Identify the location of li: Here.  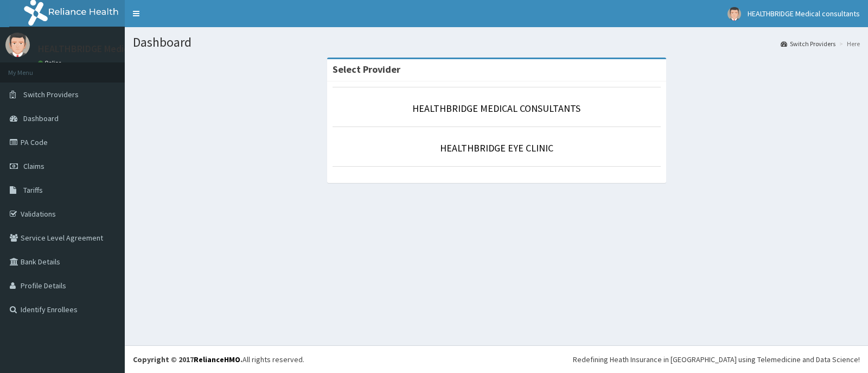
(848, 44).